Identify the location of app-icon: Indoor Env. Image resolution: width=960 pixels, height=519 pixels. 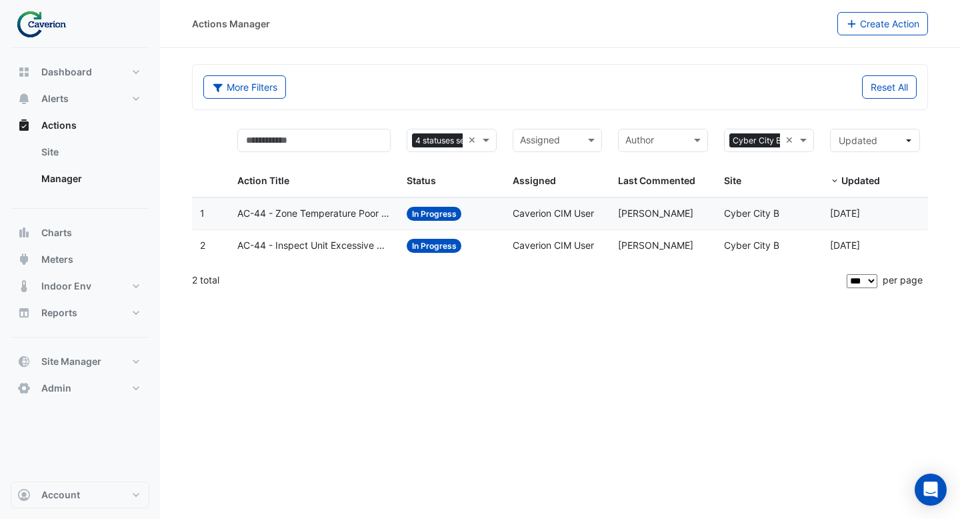
(24, 286).